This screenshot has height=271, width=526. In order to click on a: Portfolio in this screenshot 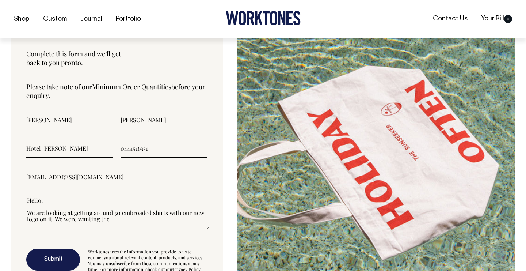, I will do `click(128, 19)`.